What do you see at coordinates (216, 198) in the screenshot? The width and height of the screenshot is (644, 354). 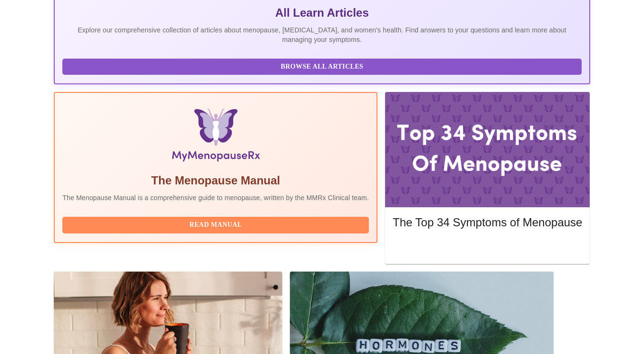 I see `p: The Menopause Manual is a comprehensive guide to menopause, written by the MMRx Clinical team.` at bounding box center [216, 198].